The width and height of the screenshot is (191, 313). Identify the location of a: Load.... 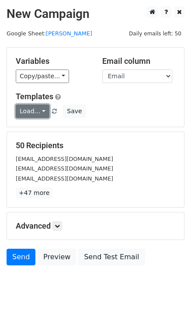
(32, 111).